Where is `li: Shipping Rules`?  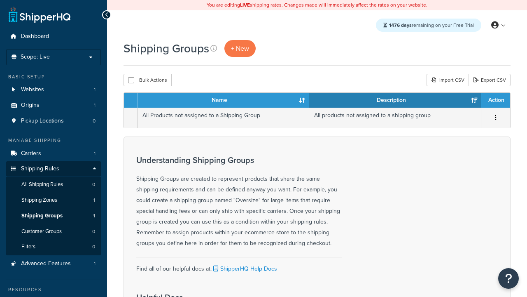 li: Shipping Rules is located at coordinates (54, 208).